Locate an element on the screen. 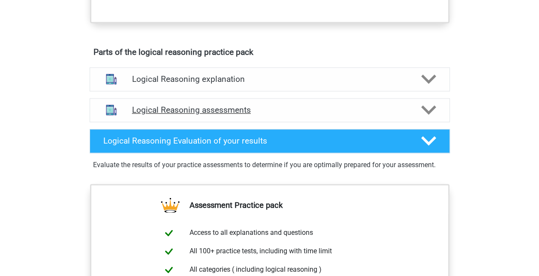 The width and height of the screenshot is (539, 276). h4: Logical Reasoning Evaluation of your results is located at coordinates (255, 141).